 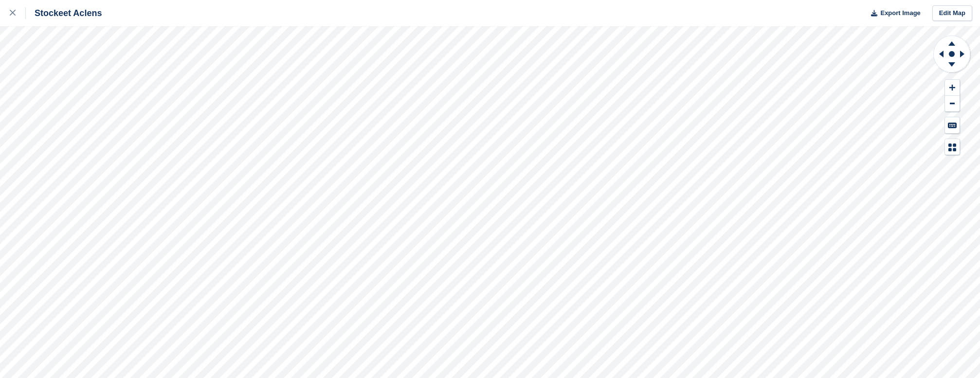 What do you see at coordinates (900, 13) in the screenshot?
I see `span: Export Image` at bounding box center [900, 13].